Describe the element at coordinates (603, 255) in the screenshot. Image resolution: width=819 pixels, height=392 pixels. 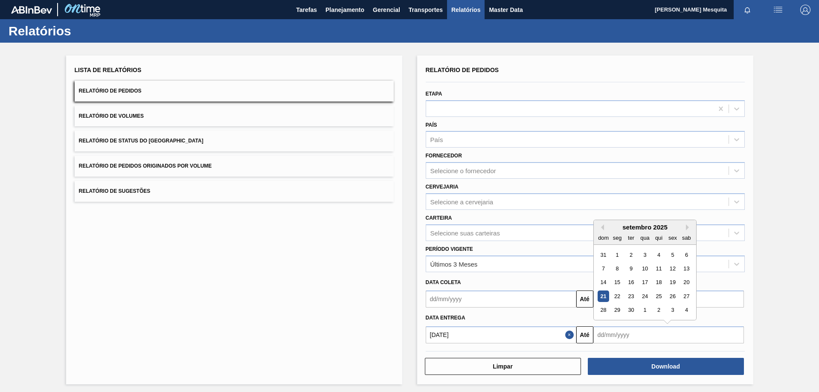
I see `div: Choose domingo, 31 de agosto de 2025` at that location.